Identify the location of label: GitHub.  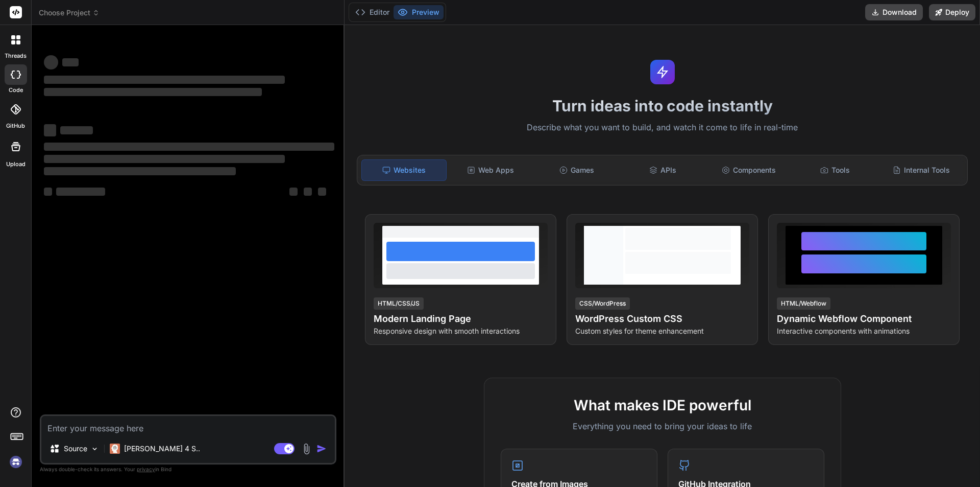
(15, 125).